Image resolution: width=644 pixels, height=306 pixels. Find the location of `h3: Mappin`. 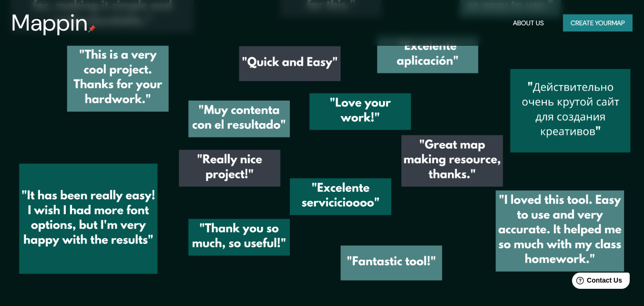

h3: Mappin is located at coordinates (50, 23).